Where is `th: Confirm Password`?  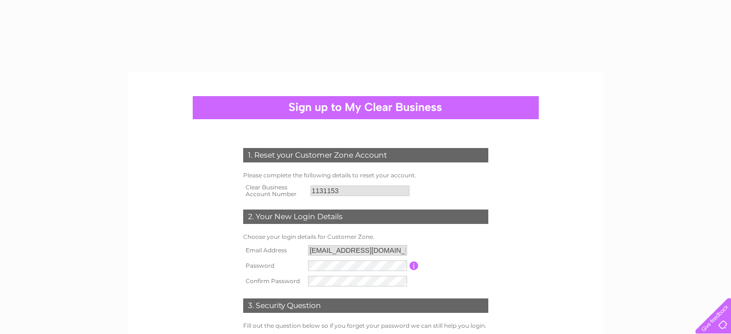 th: Confirm Password is located at coordinates (273, 281).